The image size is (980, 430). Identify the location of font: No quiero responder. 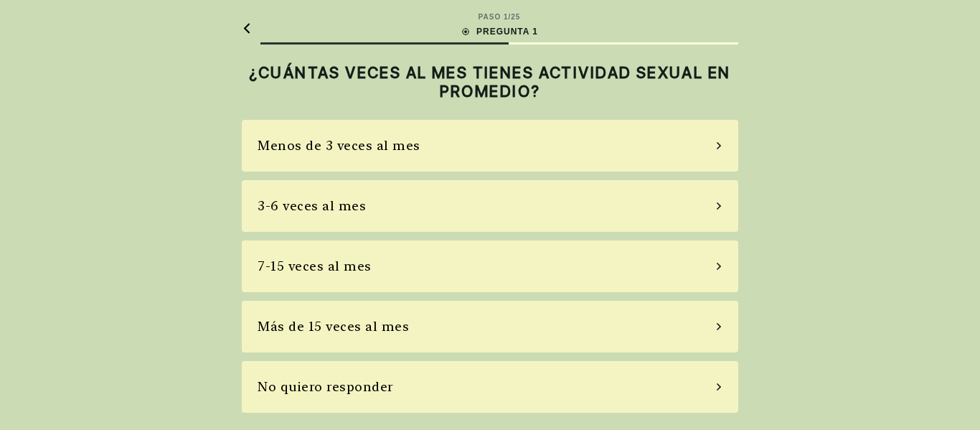
(326, 386).